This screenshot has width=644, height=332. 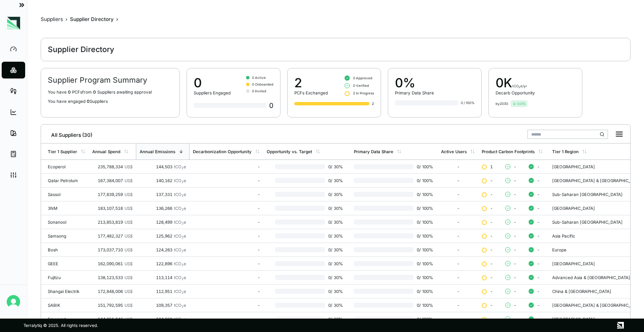 What do you see at coordinates (69, 133) in the screenshot?
I see `div: All Suppliers (30)` at bounding box center [69, 133].